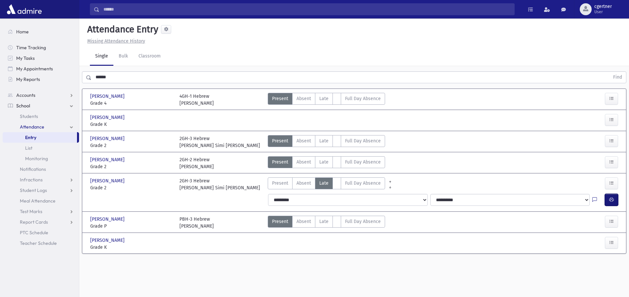  Describe the element at coordinates (33, 169) in the screenshot. I see `span: Notifications` at that location.